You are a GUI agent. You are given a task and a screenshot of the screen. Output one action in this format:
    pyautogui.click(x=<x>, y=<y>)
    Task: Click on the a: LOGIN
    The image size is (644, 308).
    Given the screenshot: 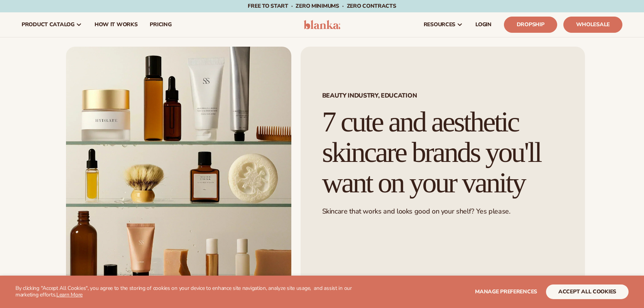 What is the action you would take?
    pyautogui.click(x=483, y=25)
    